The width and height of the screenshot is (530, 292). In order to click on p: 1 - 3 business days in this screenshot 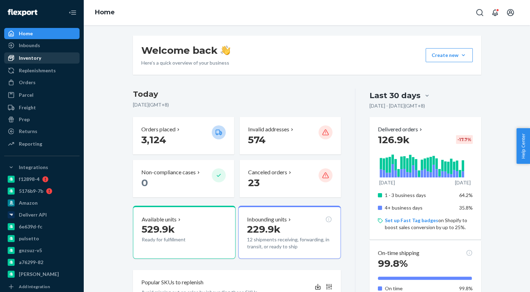, I will do `click(419, 195)`.